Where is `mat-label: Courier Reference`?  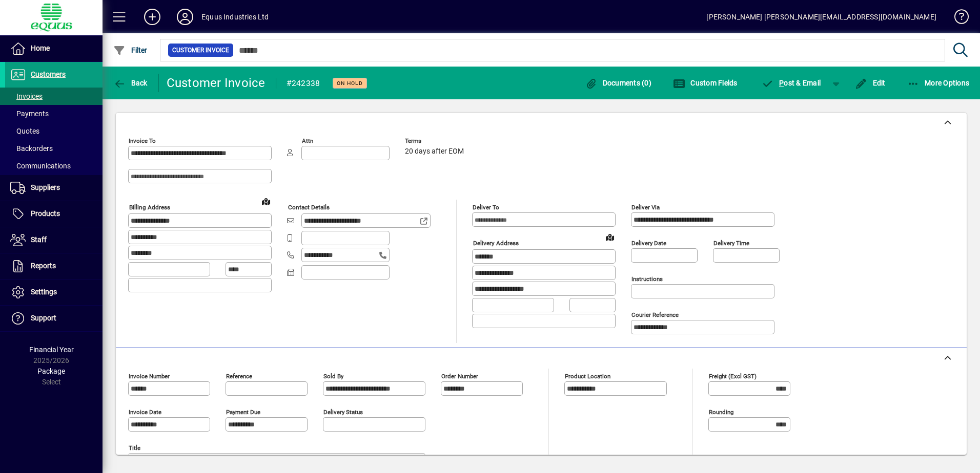
mat-label: Courier Reference is located at coordinates (655, 315).